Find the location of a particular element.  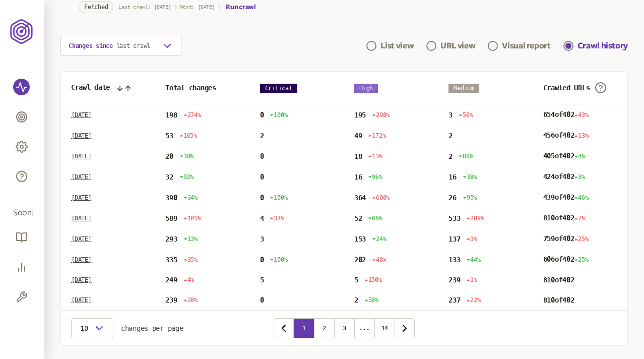

span: 335 is located at coordinates (171, 260).